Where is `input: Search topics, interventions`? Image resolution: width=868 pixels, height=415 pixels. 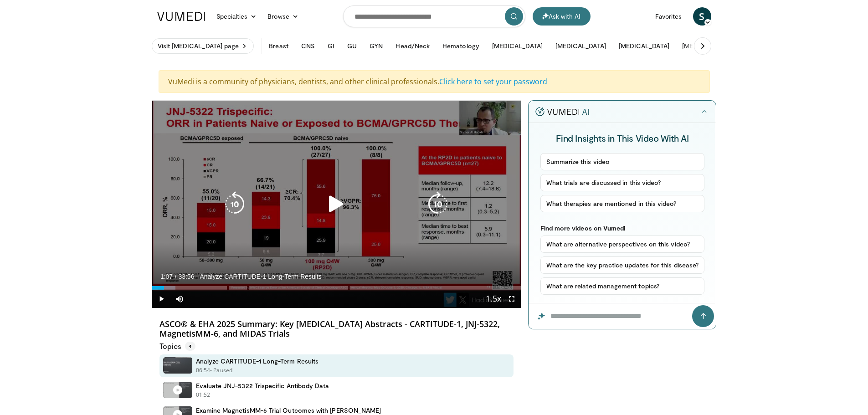
input: Search topics, interventions is located at coordinates (434, 16).